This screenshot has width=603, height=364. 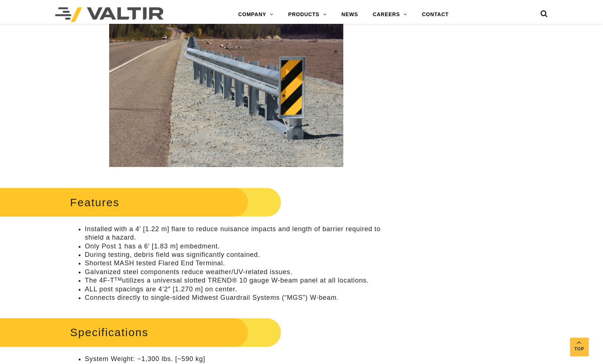 What do you see at coordinates (109, 14) in the screenshot?
I see `img: Valtir` at bounding box center [109, 14].